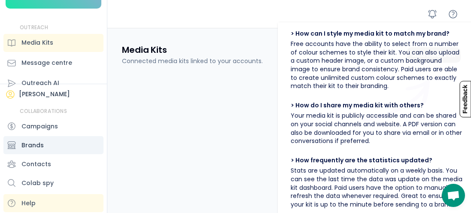 The image size is (471, 213). I want to click on div: > How can I style my media kit to match my brand?, so click(370, 34).